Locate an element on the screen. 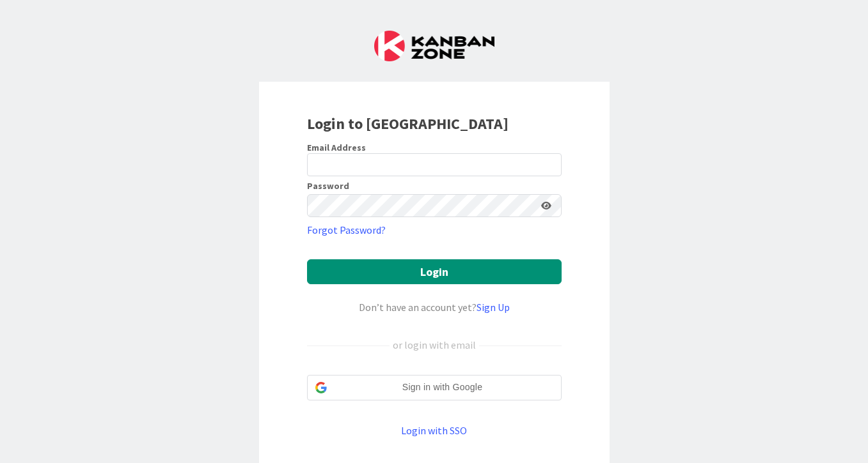  span: Sign in with Google is located at coordinates (443, 387).